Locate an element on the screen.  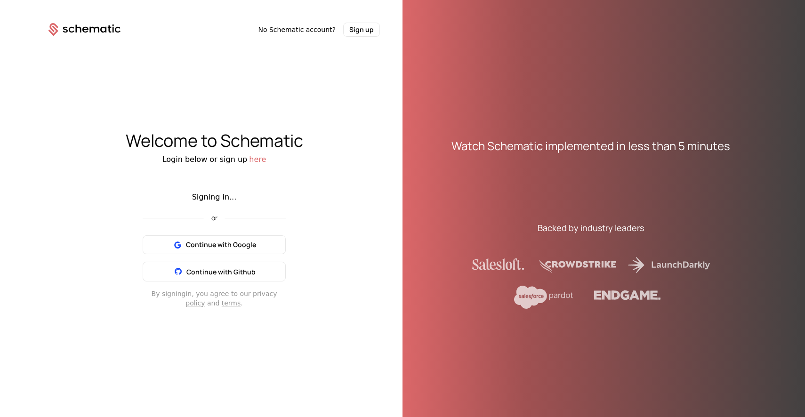
span: Continue with Github is located at coordinates (221, 272).